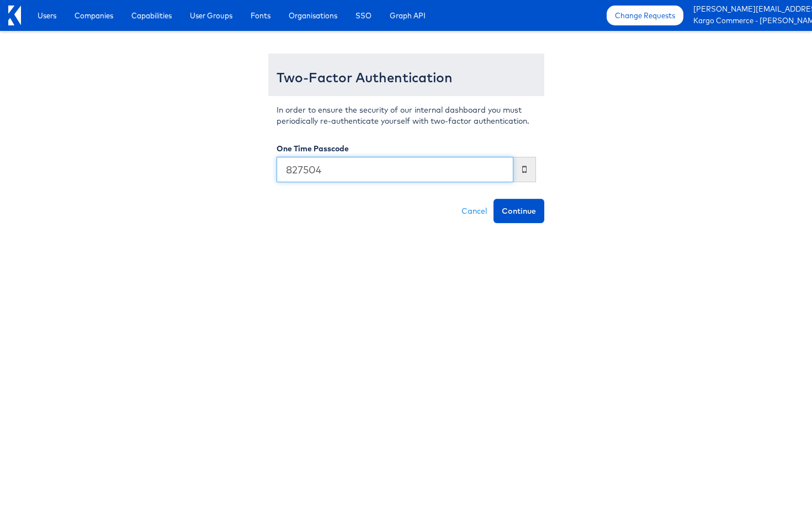 This screenshot has height=529, width=812. I want to click on a: Graph API, so click(408, 15).